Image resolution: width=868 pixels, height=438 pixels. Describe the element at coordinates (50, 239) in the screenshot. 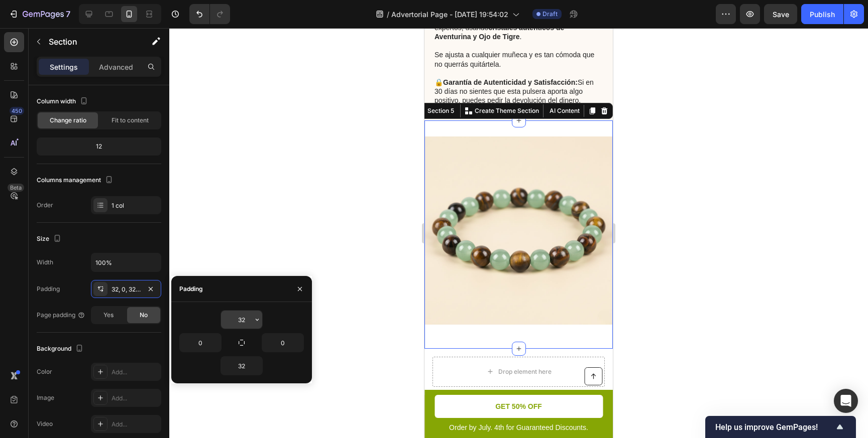

I see `div: Size` at that location.